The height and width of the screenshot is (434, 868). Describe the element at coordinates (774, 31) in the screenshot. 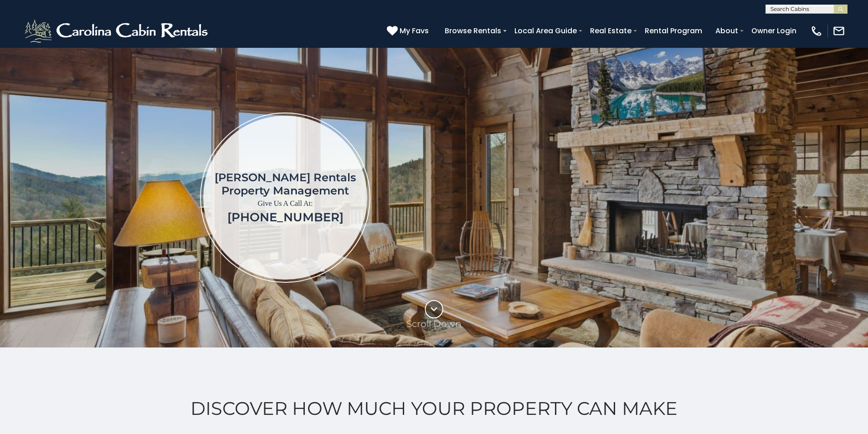

I see `a: Owner Login` at that location.